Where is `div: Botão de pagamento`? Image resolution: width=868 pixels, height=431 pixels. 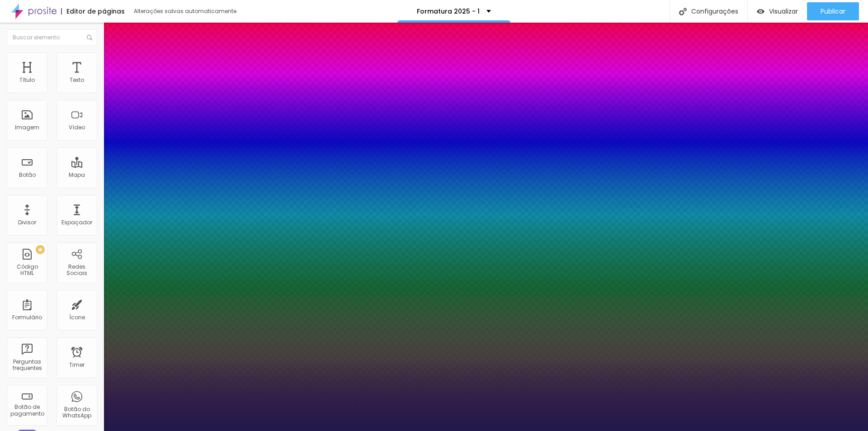
div: Botão de pagamento is located at coordinates (26, 410).